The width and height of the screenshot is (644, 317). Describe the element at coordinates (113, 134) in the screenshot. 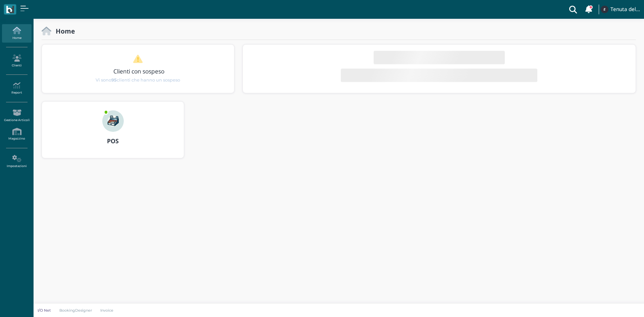

I see `a: ... POS` at that location.